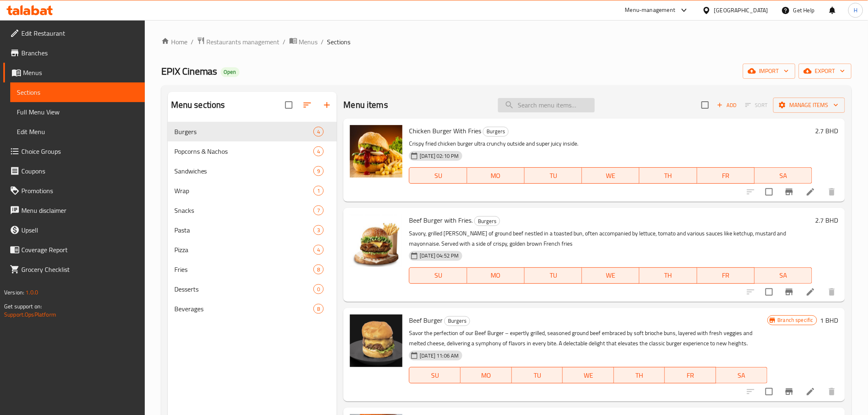  What do you see at coordinates (244, 171) in the screenshot?
I see `span: Sandwiches` at bounding box center [244, 171].